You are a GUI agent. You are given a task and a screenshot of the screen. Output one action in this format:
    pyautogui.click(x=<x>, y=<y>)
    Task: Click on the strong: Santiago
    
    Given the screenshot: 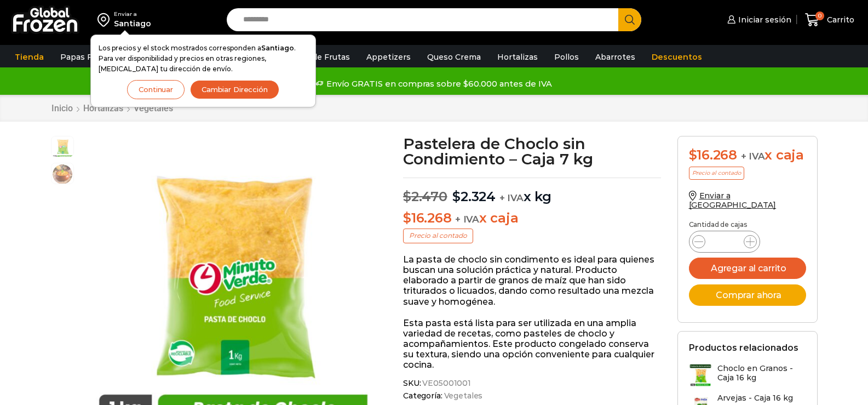 What is the action you would take?
    pyautogui.click(x=278, y=47)
    